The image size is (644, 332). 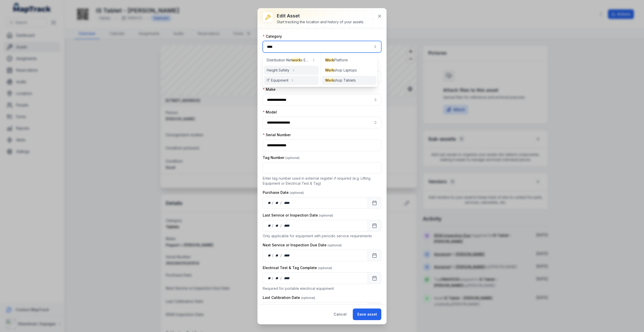 I want to click on label: Serial Number, so click(x=277, y=135).